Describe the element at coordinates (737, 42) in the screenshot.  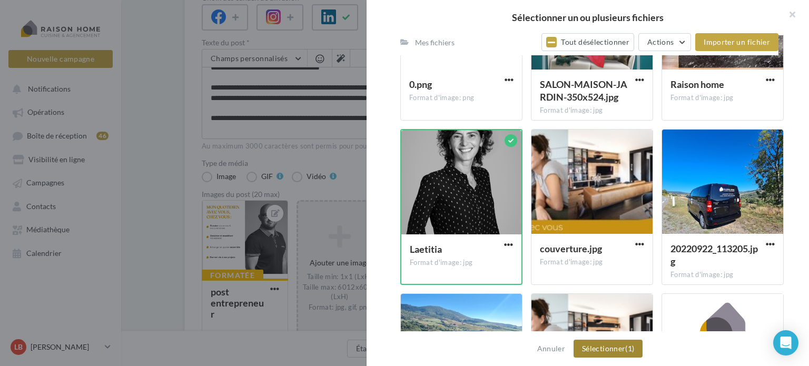
I see `button: Importer un fichier` at that location.